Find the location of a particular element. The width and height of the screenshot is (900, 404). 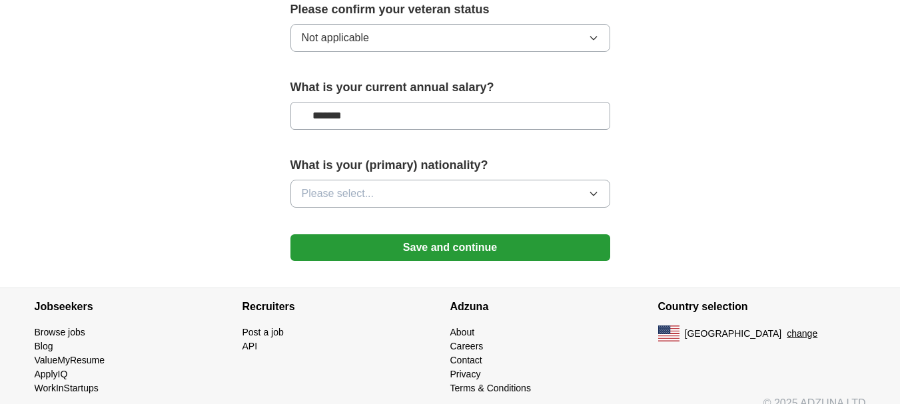

label: What is your (primary) nationality? is located at coordinates (450, 165).